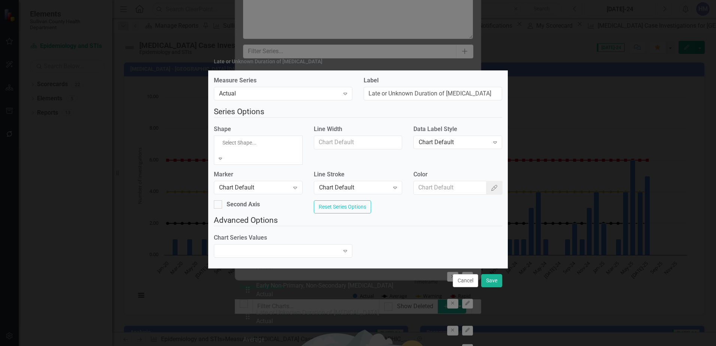 The width and height of the screenshot is (716, 346). I want to click on label: Chart Series Values, so click(283, 238).